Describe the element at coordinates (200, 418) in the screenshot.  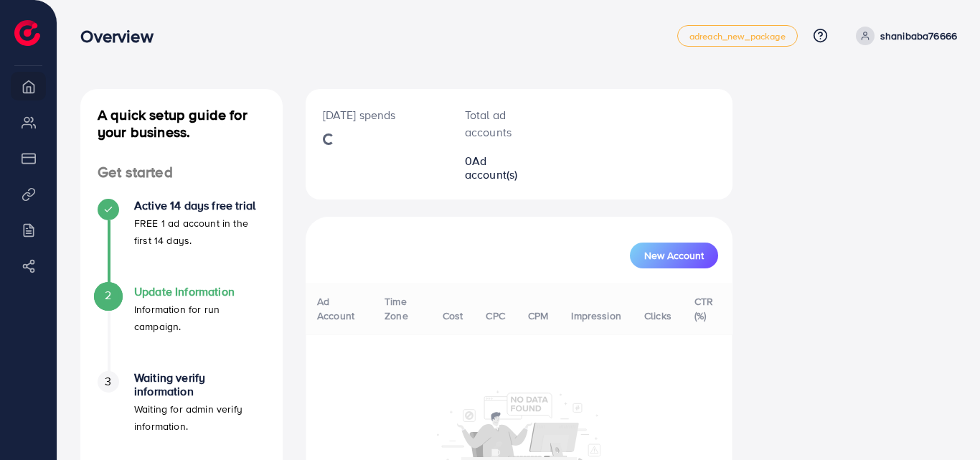
I see `p: Waiting for admin verify information.` at that location.